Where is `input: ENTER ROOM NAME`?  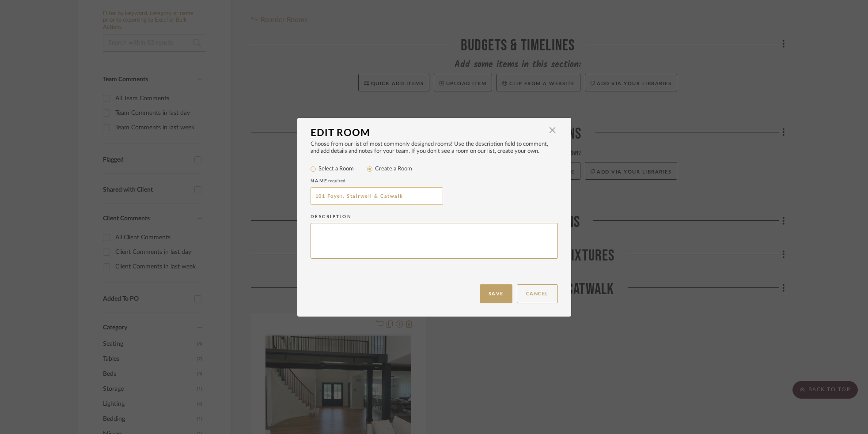 input: ENTER ROOM NAME is located at coordinates (377, 196).